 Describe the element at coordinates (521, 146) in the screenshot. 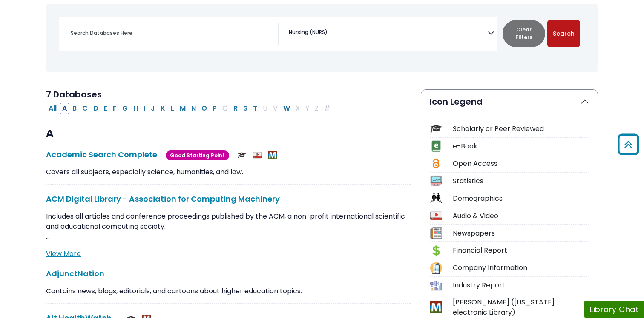

I see `div: e-Book` at that location.